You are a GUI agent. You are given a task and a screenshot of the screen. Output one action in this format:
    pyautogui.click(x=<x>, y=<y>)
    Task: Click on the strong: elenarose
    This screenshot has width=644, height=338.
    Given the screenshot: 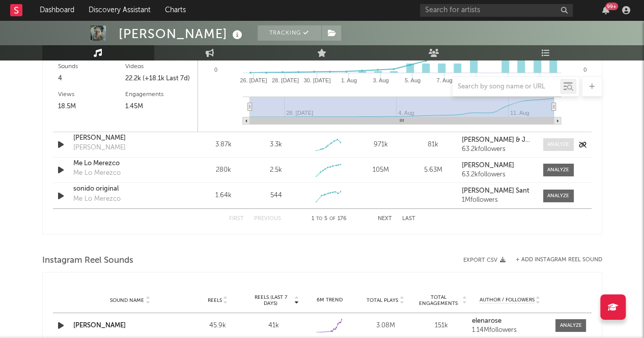 What is the action you would take?
    pyautogui.click(x=486, y=321)
    